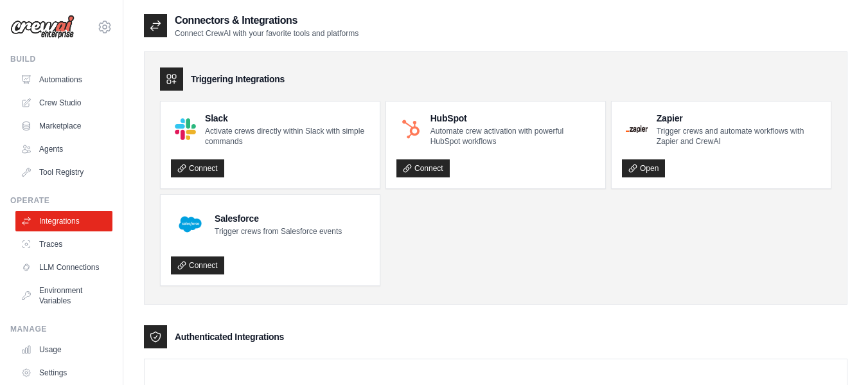 The width and height of the screenshot is (868, 385). Describe the element at coordinates (287, 118) in the screenshot. I see `h4: Slack` at that location.